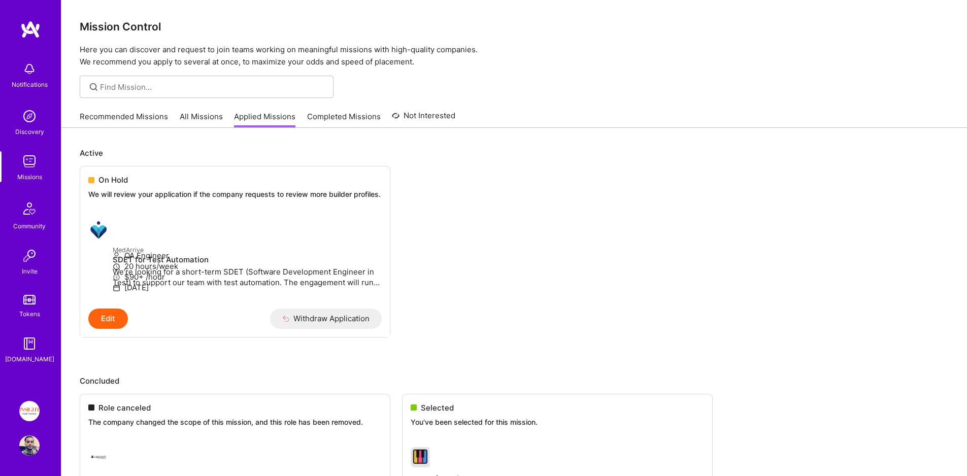 Image resolution: width=967 pixels, height=476 pixels. What do you see at coordinates (343, 119) in the screenshot?
I see `a: Completed Missions` at bounding box center [343, 119].